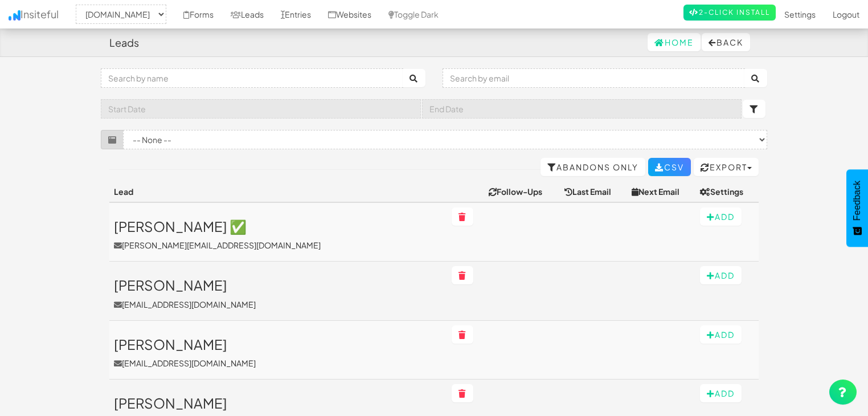  What do you see at coordinates (857, 208) in the screenshot?
I see `button: Feedback - Show survey` at bounding box center [857, 208].